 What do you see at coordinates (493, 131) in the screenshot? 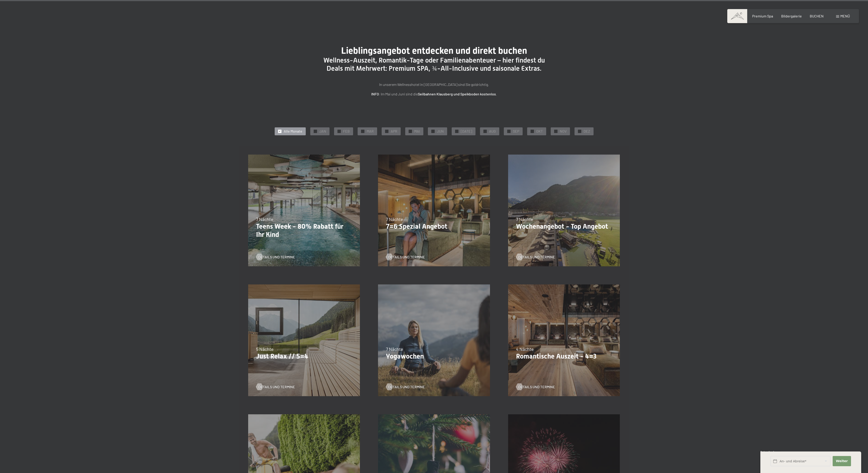
I see `span: AUG` at bounding box center [493, 131].